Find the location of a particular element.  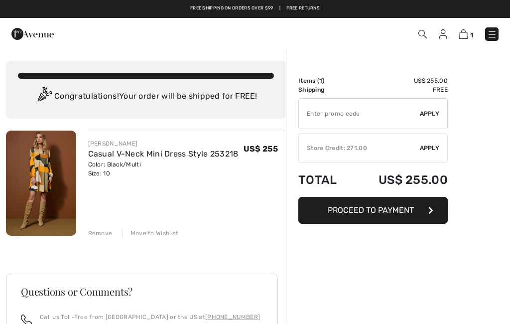

a: 1 is located at coordinates (466, 34).